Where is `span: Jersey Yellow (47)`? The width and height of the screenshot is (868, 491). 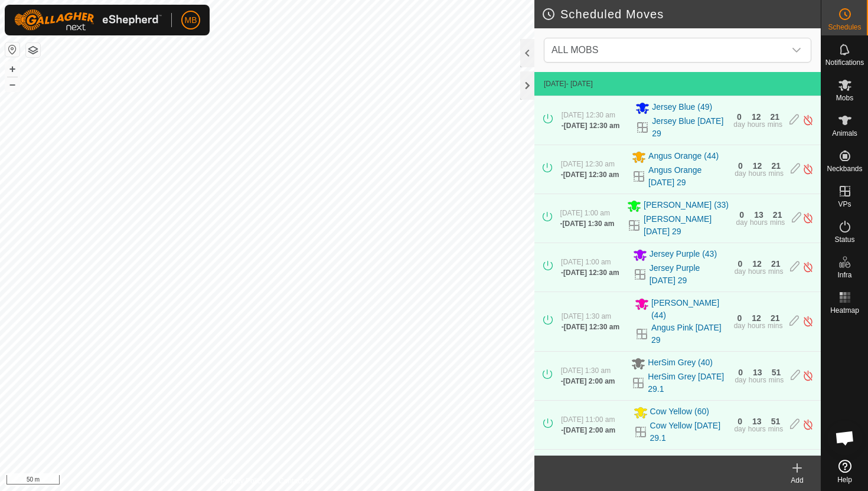
span: Jersey Yellow (47) is located at coordinates (681, 462).